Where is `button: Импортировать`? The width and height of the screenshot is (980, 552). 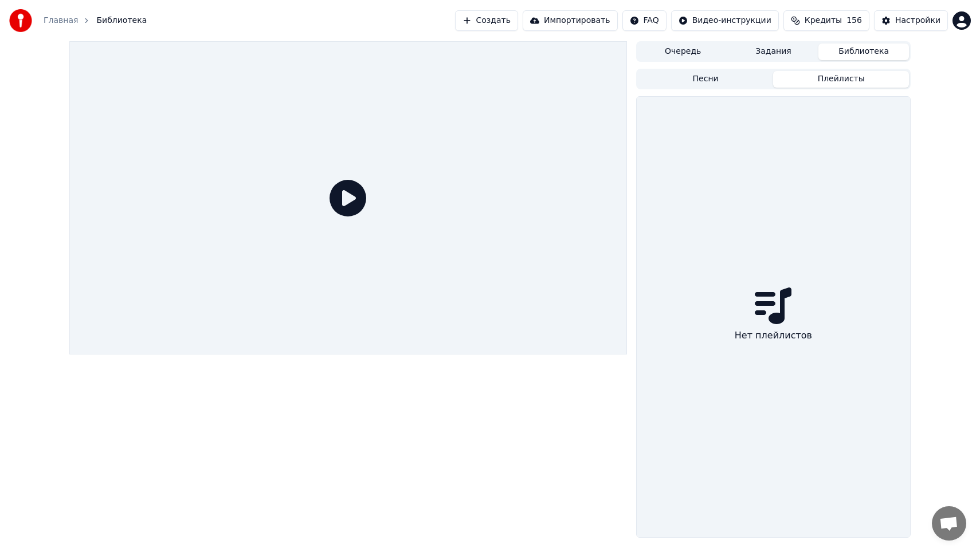 button: Импортировать is located at coordinates (570, 20).